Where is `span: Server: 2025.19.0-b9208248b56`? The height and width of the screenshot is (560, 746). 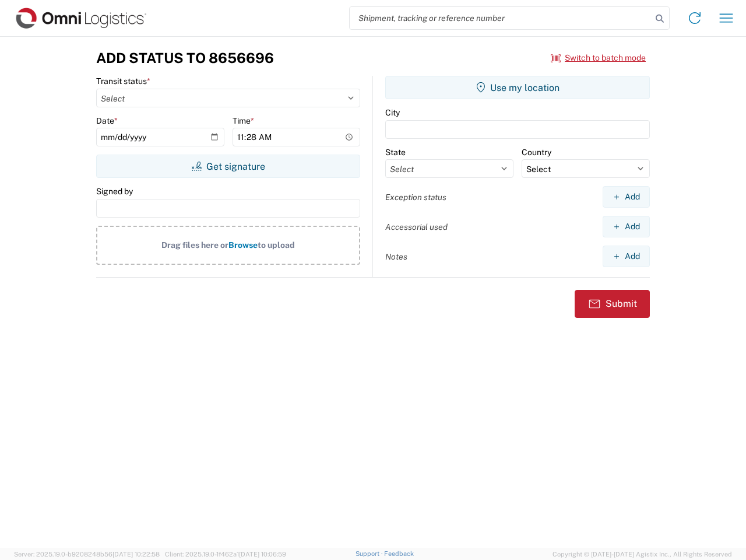 span: Server: 2025.19.0-b9208248b56 is located at coordinates (87, 554).